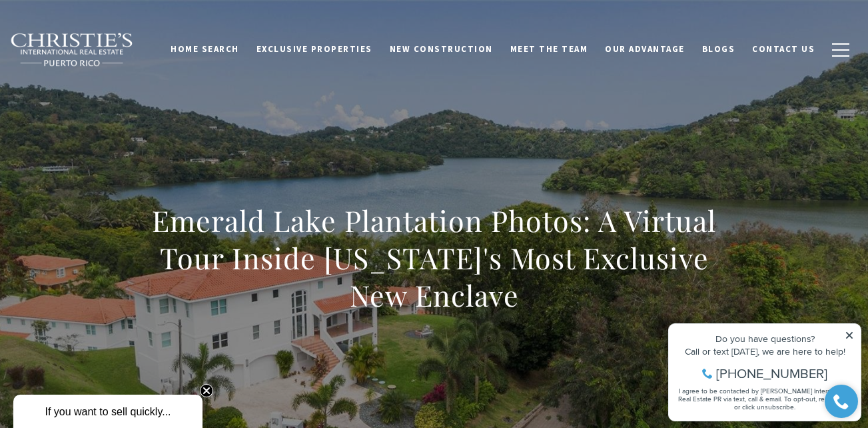 This screenshot has width=868, height=428. Describe the element at coordinates (645, 48) in the screenshot. I see `span: Our Advantage` at that location.